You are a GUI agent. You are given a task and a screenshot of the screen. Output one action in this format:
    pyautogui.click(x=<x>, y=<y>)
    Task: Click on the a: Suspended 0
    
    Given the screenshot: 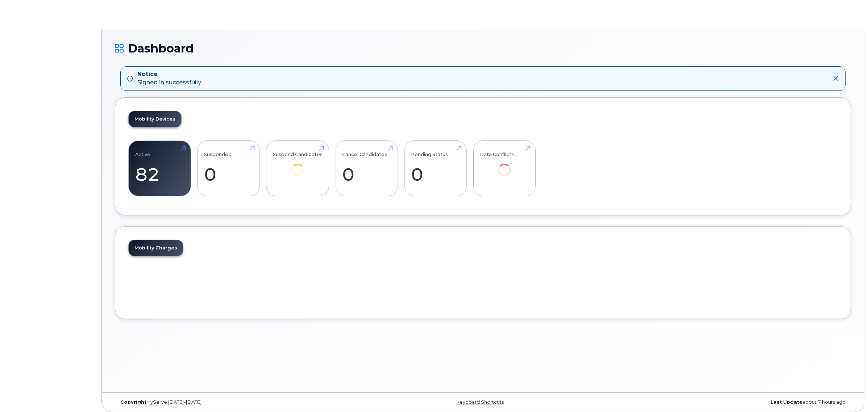 What is the action you would take?
    pyautogui.click(x=228, y=168)
    